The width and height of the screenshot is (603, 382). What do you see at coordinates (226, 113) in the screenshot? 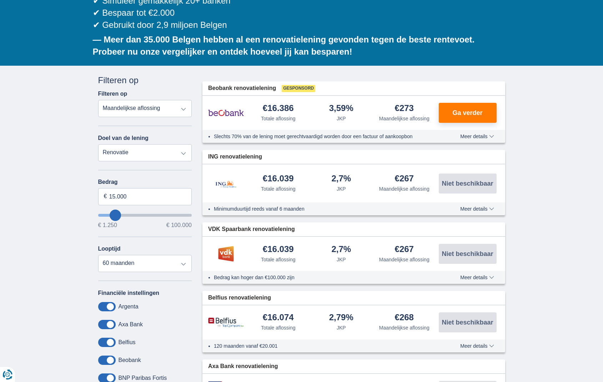
I see `img: product.pl.alt Beobank` at bounding box center [226, 113].